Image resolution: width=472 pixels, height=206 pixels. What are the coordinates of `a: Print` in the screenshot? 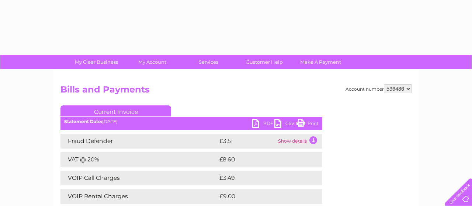 It's located at (308, 124).